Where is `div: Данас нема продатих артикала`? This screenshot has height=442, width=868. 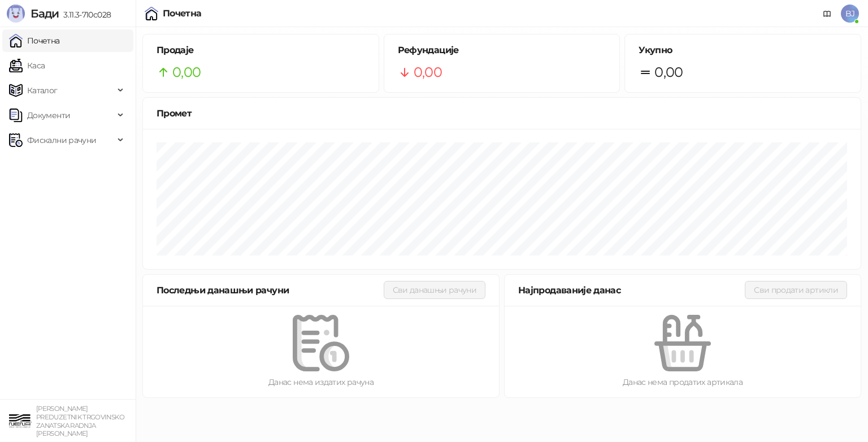 div: Данас нема продатих артикала is located at coordinates (683, 382).